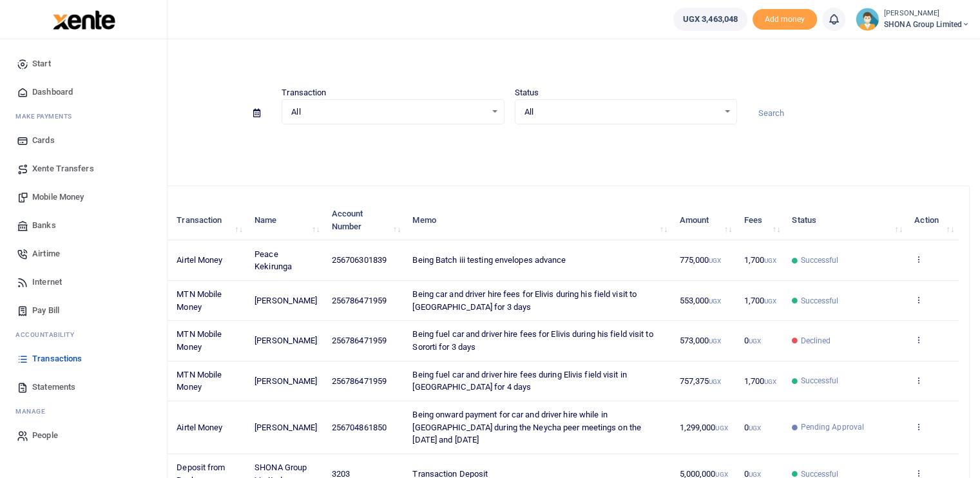 The image size is (980, 478). Describe the element at coordinates (43, 141) in the screenshot. I see `span: Cards` at that location.